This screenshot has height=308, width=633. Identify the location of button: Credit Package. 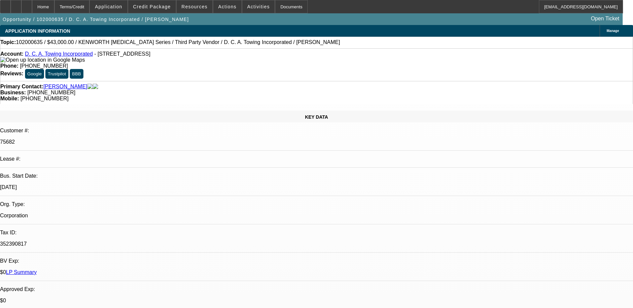
(152, 7).